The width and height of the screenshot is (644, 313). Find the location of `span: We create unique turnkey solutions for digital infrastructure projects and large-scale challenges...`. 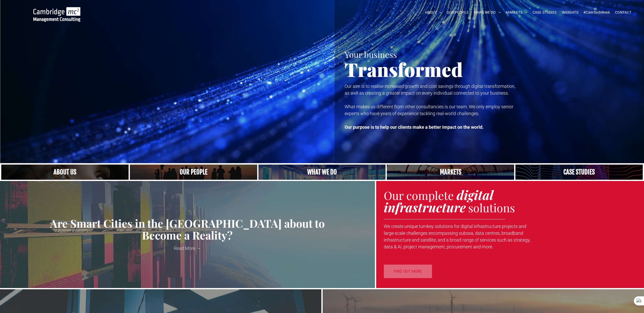

span: We create unique turnkey solutions for digital infrastructure projects and large-scale challenges... is located at coordinates (457, 236).